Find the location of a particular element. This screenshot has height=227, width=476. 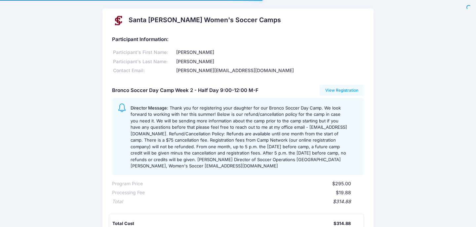

h5: Participant Information: is located at coordinates (238, 40).